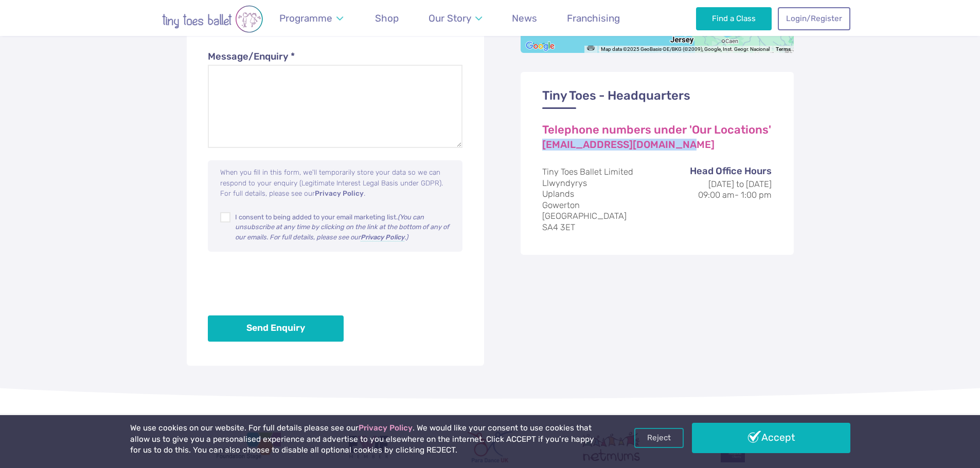 This screenshot has height=468, width=980. What do you see at coordinates (593, 18) in the screenshot?
I see `span: Franchising` at bounding box center [593, 18].